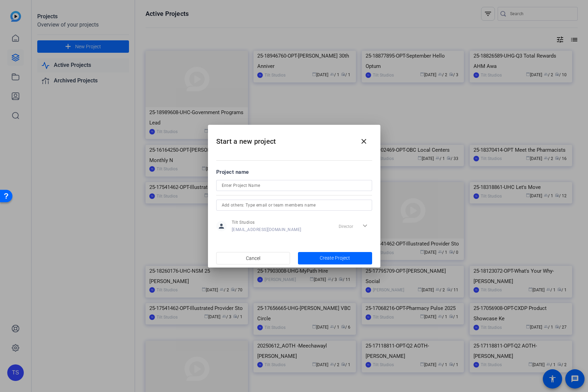 The image size is (588, 392). I want to click on h2: Start a new project, so click(294, 138).